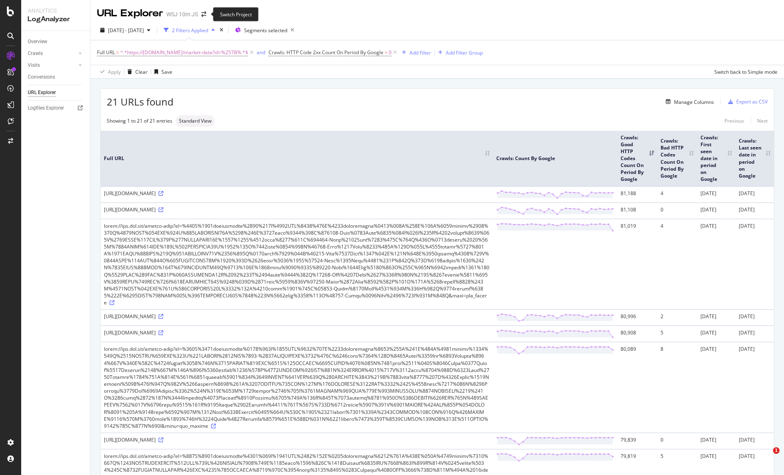 Image resolution: width=784 pixels, height=475 pixels. What do you see at coordinates (459, 53) in the screenshot?
I see `button: Add Filter Group` at bounding box center [459, 53].